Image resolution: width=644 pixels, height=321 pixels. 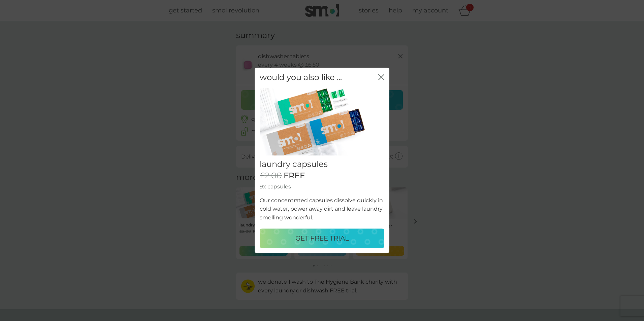 What do you see at coordinates (322, 239) in the screenshot?
I see `p: GET FREE TRIAL` at bounding box center [322, 239].